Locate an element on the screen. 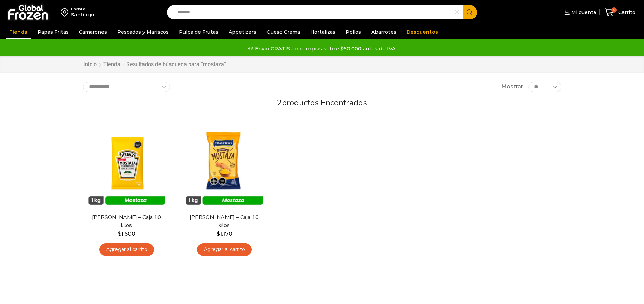 This screenshot has width=644, height=304. a: Queso Crema is located at coordinates (283, 32).